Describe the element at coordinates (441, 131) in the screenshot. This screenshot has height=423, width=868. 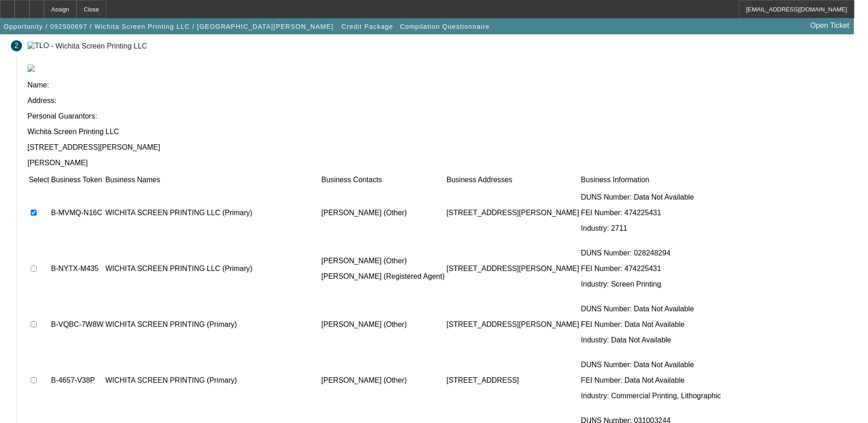
I see `p: Wichita Screen Printing LLC` at that location.